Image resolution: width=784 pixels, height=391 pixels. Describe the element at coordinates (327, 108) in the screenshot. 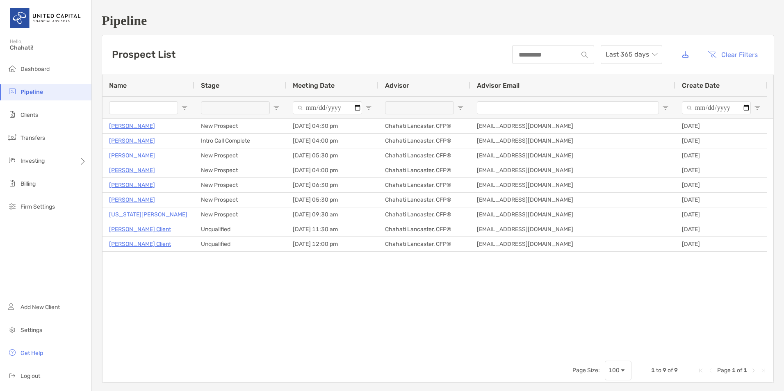

I see `input: Meeting Date Filter Input` at that location.